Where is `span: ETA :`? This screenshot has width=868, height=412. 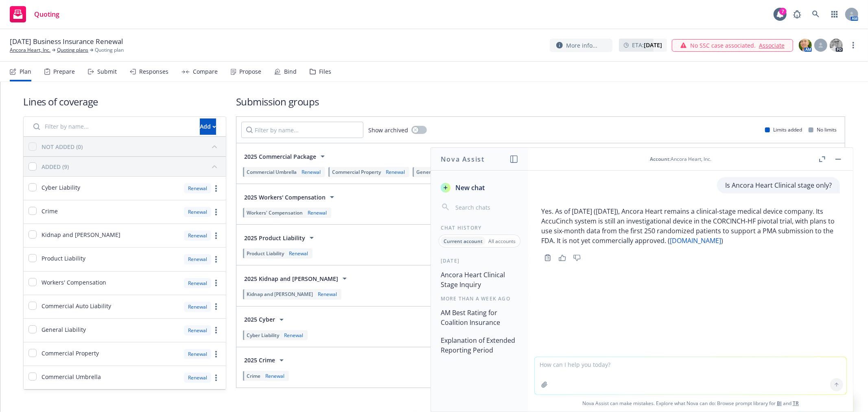
span: ETA : is located at coordinates (647, 45).